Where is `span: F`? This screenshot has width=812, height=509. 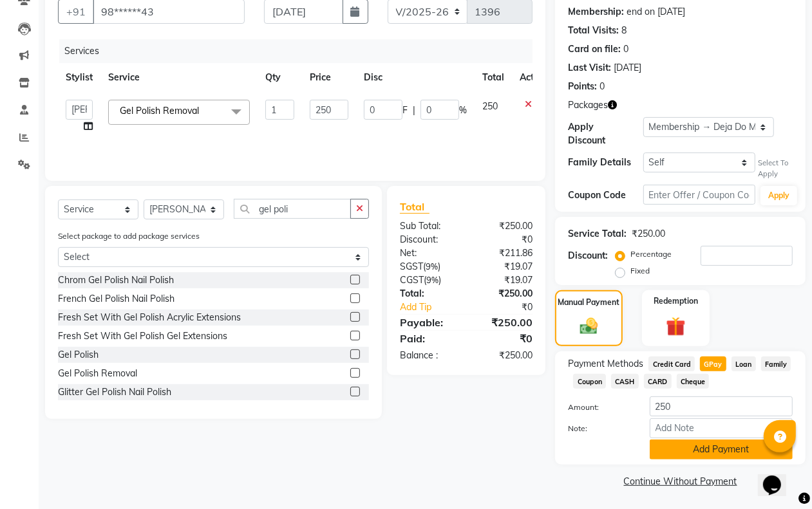
span: F is located at coordinates (405, 110).